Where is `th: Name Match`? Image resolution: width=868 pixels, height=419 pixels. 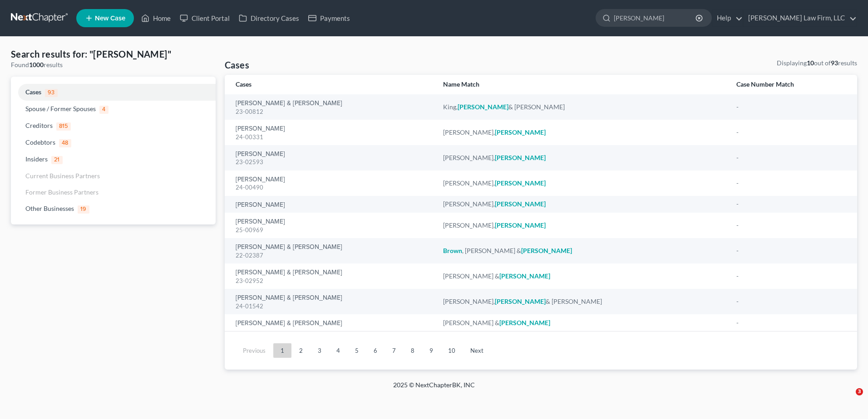 th: Name Match is located at coordinates (583, 85).